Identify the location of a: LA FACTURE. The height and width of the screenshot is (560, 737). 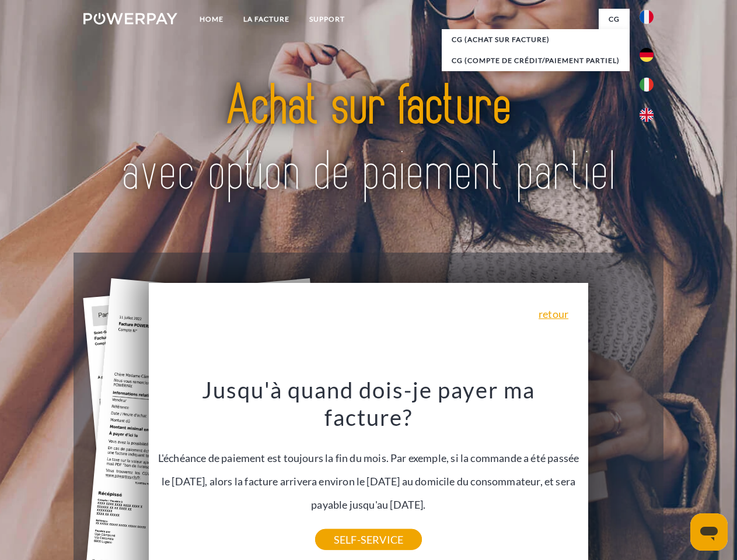
(266, 20).